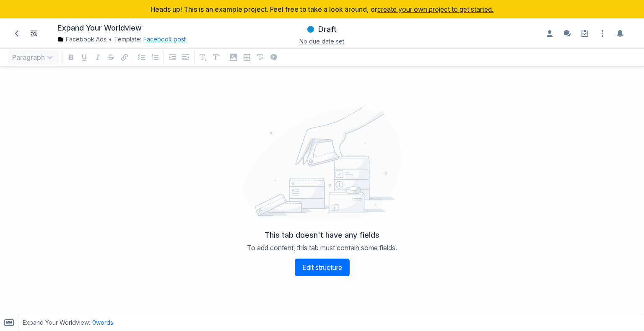 The image size is (644, 331). I want to click on a: Facebook Ads, so click(82, 39).